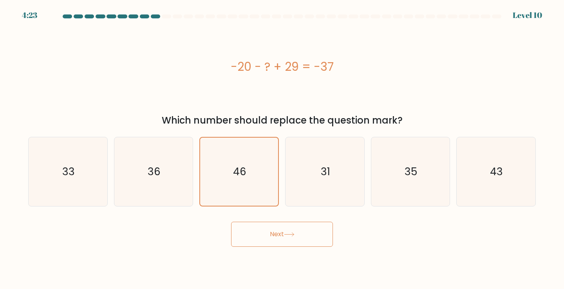 The image size is (564, 289). What do you see at coordinates (282, 235) in the screenshot?
I see `button: Next` at bounding box center [282, 235].